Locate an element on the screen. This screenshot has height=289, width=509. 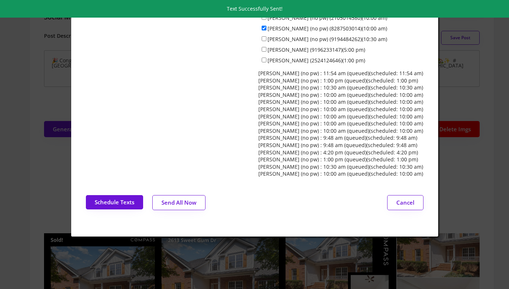
button: Cancel is located at coordinates (405, 203).